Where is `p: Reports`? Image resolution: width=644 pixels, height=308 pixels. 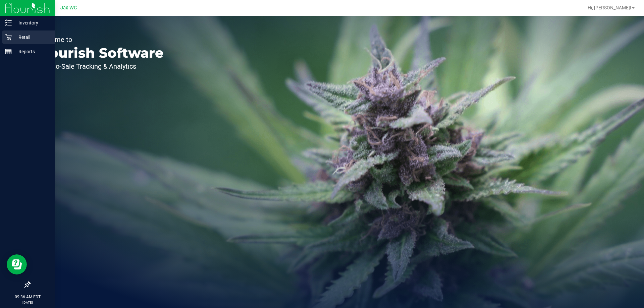
p: Reports is located at coordinates (32, 51).